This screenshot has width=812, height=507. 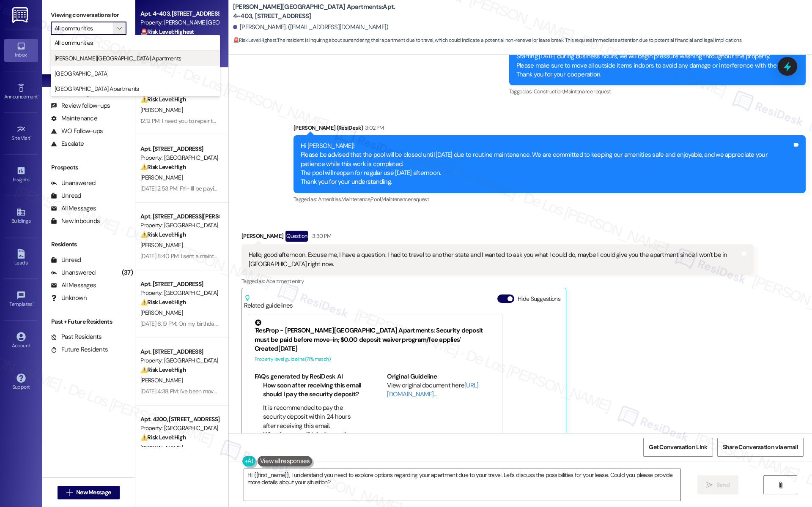 What do you see at coordinates (89, 168) in the screenshot?
I see `div: Prospects` at bounding box center [89, 168].